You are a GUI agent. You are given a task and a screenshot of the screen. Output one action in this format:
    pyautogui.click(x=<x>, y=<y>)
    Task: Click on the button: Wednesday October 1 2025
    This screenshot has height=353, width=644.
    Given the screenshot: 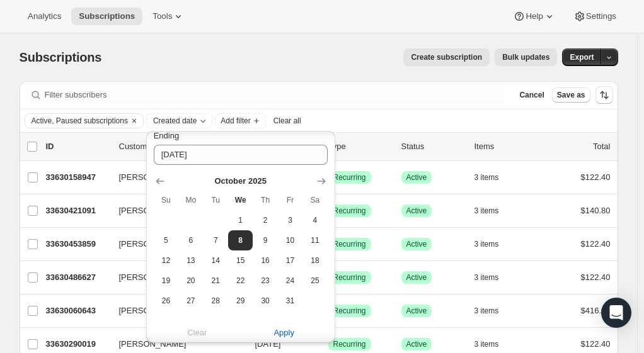 What is the action you would take?
    pyautogui.click(x=240, y=221)
    